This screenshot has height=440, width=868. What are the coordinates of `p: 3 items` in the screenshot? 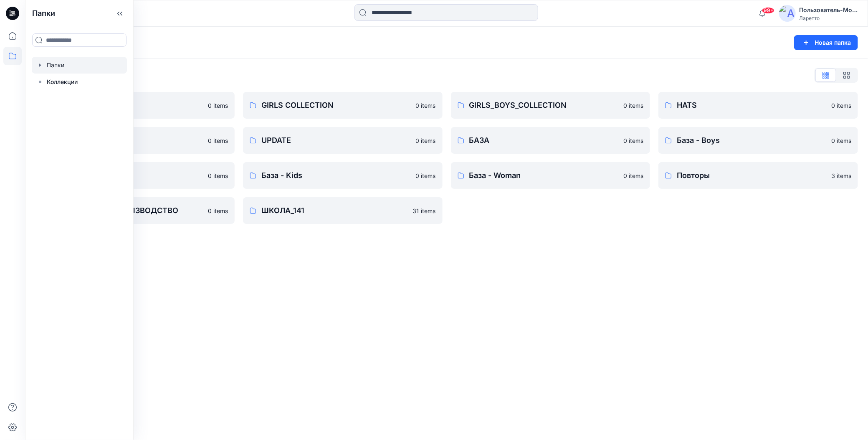 It's located at (841, 175).